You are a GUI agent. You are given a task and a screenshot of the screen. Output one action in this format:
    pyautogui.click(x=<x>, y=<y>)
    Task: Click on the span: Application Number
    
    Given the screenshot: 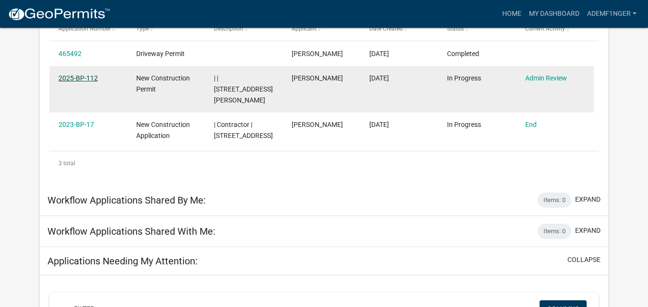 What is the action you would take?
    pyautogui.click(x=84, y=29)
    